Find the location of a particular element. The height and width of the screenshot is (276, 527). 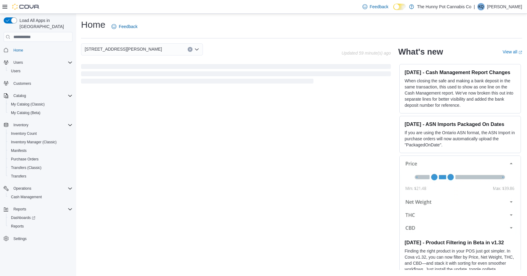

a: Settings is located at coordinates (20, 239).